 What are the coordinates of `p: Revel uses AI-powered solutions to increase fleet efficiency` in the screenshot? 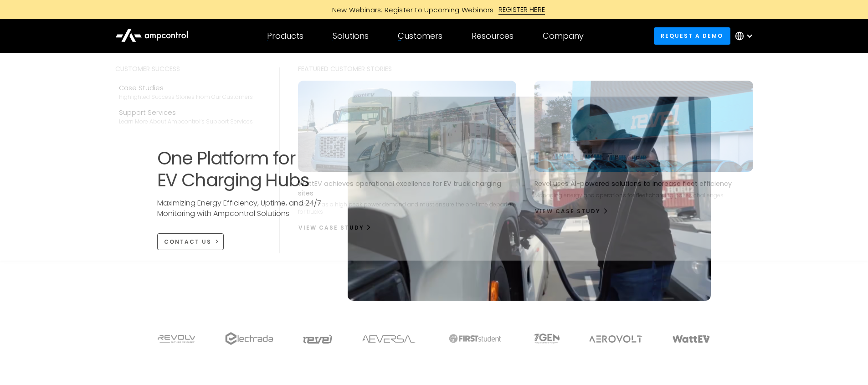 It's located at (632, 183).